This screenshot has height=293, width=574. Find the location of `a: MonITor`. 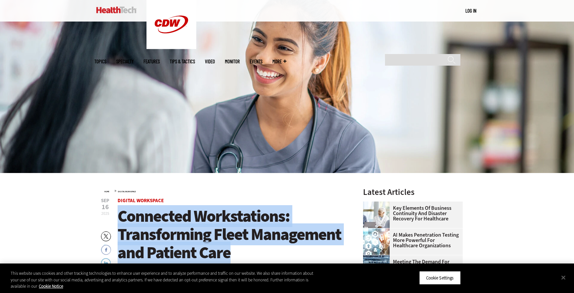

a: MonITor is located at coordinates (232, 61).